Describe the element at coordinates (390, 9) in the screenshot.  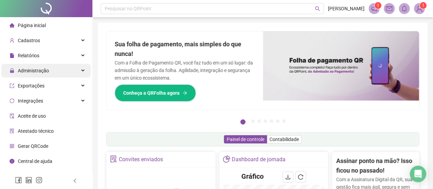
I see `span: mail` at that location.